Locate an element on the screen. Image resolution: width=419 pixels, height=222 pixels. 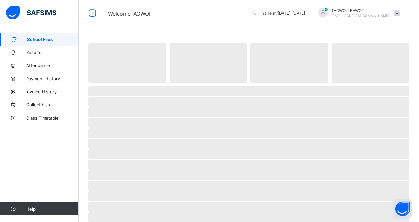
span: Class Timetable is located at coordinates (52, 118).